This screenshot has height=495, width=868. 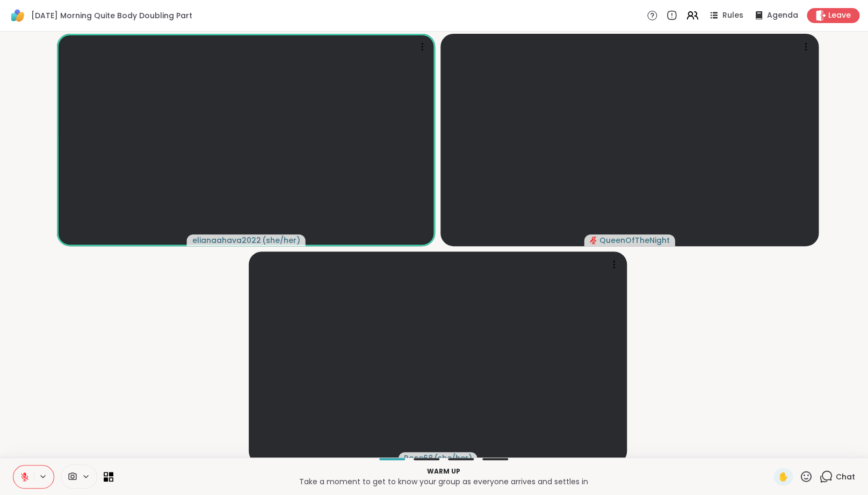 What do you see at coordinates (845, 477) in the screenshot?
I see `span: Chat` at bounding box center [845, 477].